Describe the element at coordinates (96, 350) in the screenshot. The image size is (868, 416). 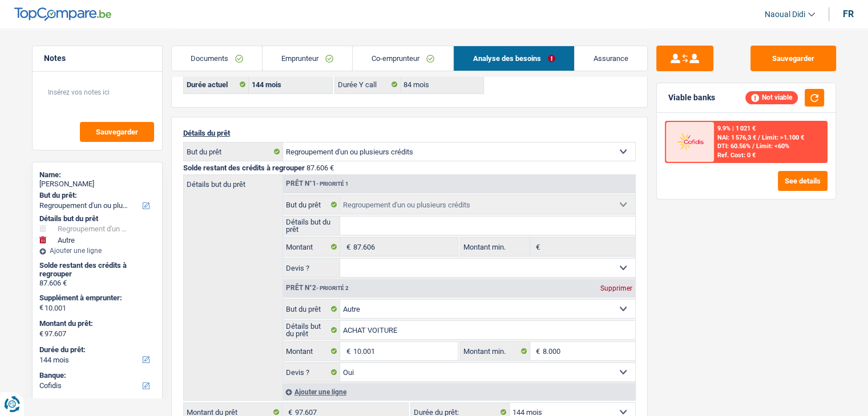
I see `label: Durée du prêt:` at that location.